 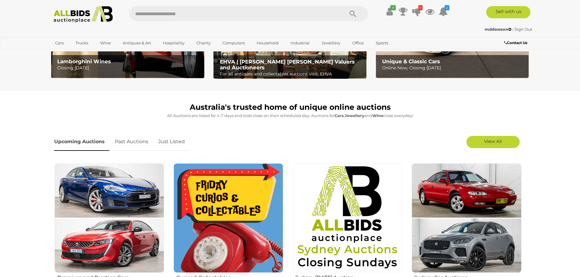 I want to click on a: Computers, so click(x=233, y=43).